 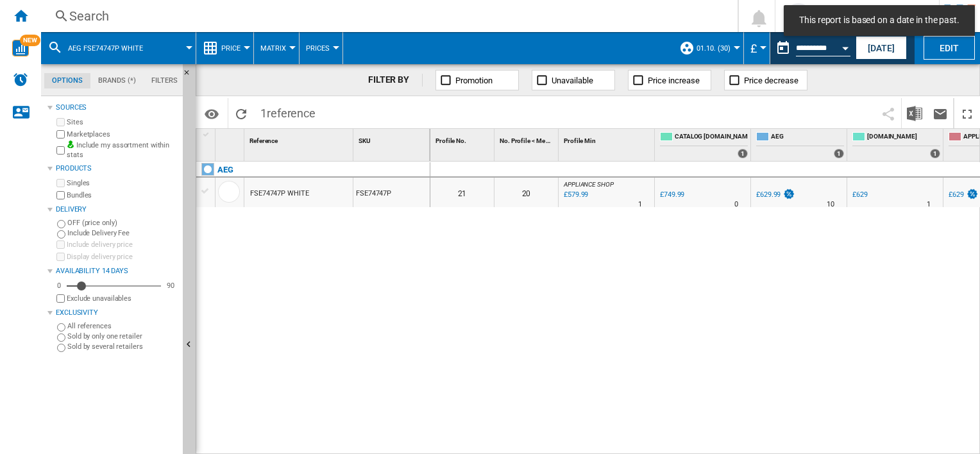 I want to click on span: AEG FSE74747P WHITE, so click(x=105, y=48).